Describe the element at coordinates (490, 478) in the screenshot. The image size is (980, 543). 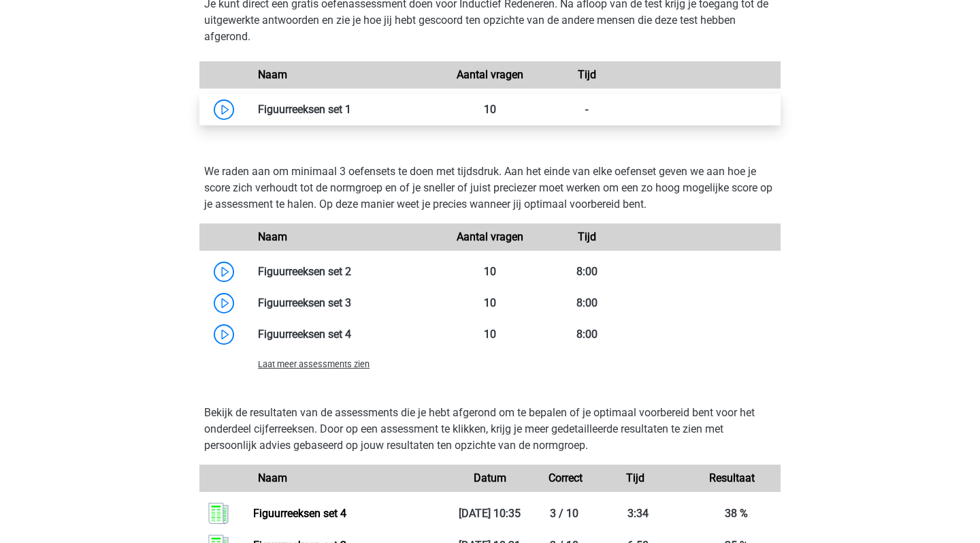
I see `div: Datum` at that location.